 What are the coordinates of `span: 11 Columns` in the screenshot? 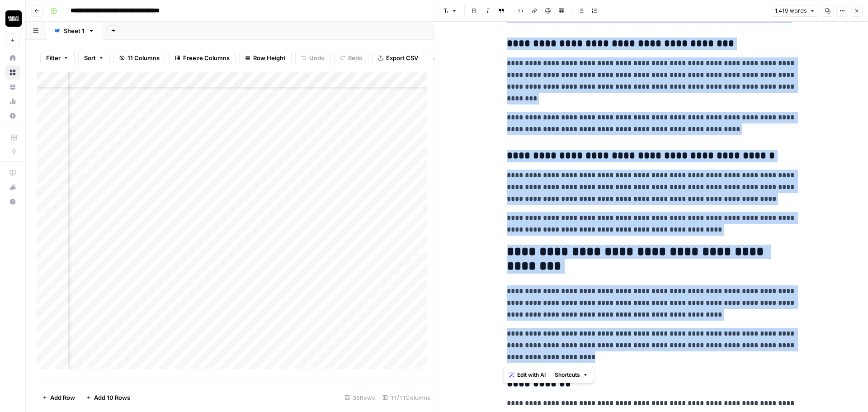 It's located at (144, 58).